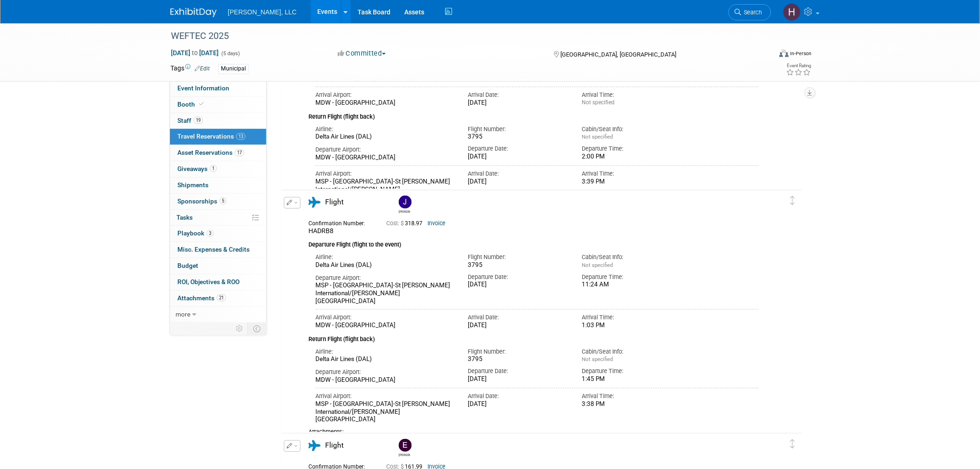 The image size is (980, 469). Describe the element at coordinates (218, 314) in the screenshot. I see `a: more` at that location.